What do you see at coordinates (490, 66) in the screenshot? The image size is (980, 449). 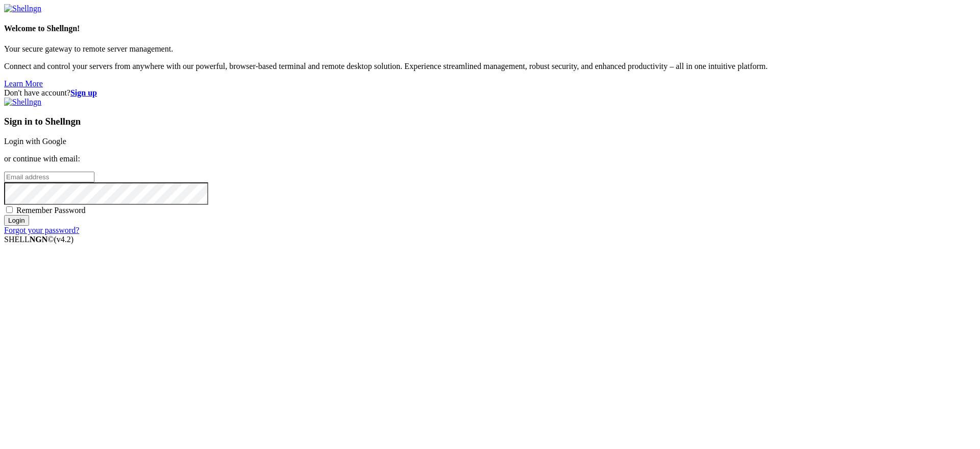 I see `p: Connect and control your servers from anywhere with our powerful, browser-based terminal and remo...` at bounding box center [490, 66].